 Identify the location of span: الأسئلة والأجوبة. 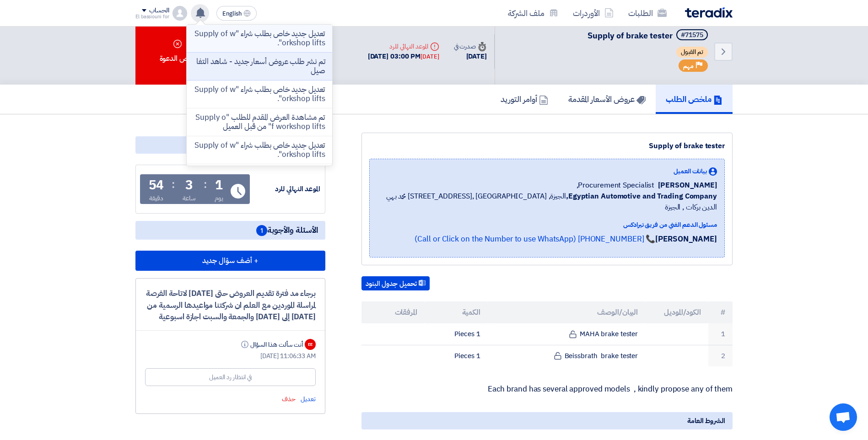
(287, 230).